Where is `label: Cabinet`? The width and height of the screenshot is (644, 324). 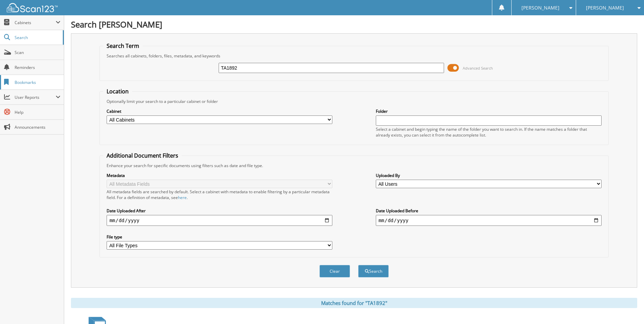 label: Cabinet is located at coordinates (219, 111).